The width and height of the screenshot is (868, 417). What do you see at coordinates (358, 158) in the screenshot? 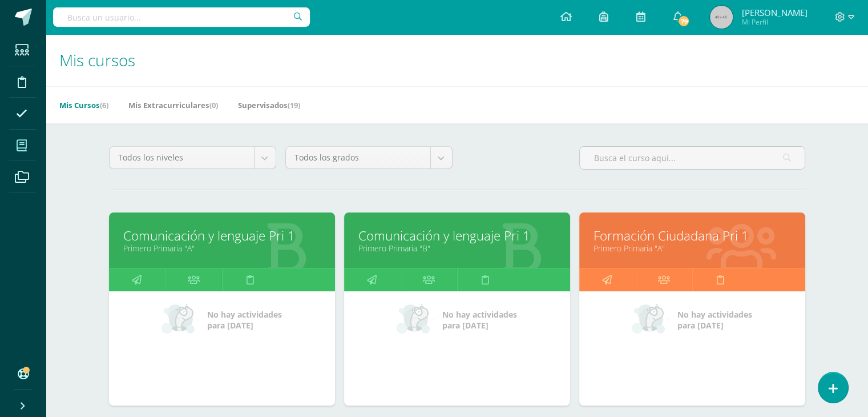
I see `span: Todos los grados` at bounding box center [358, 158].